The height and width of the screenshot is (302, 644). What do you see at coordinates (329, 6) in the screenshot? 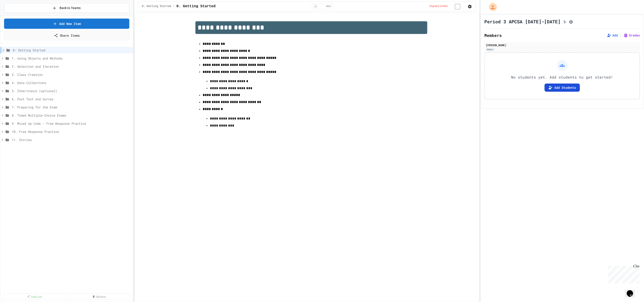
I see `span: min` at bounding box center [329, 6].